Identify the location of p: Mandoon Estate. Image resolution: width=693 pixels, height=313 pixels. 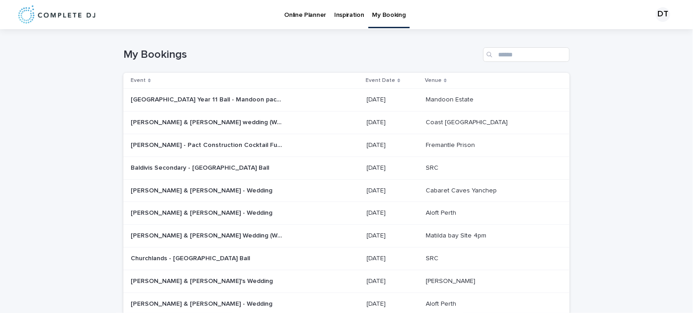
(450, 99).